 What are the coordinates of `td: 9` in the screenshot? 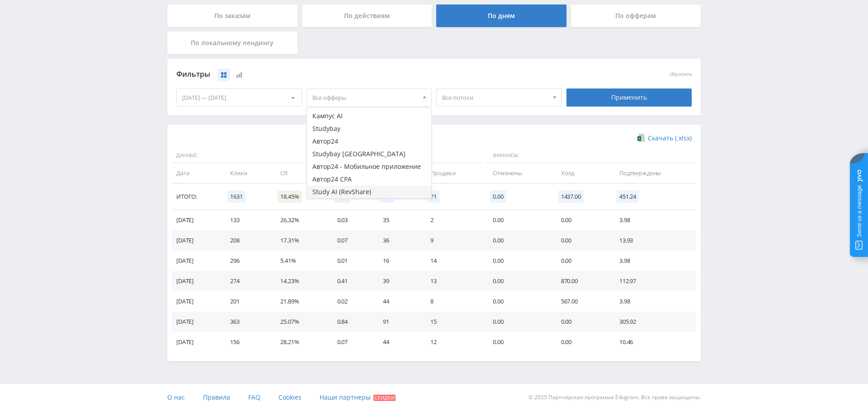 It's located at (452, 240).